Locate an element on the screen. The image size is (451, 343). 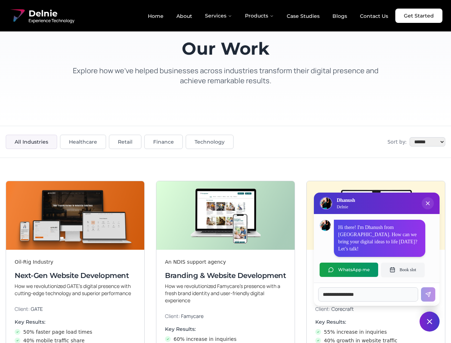
button: Book slot is located at coordinates (403, 270).